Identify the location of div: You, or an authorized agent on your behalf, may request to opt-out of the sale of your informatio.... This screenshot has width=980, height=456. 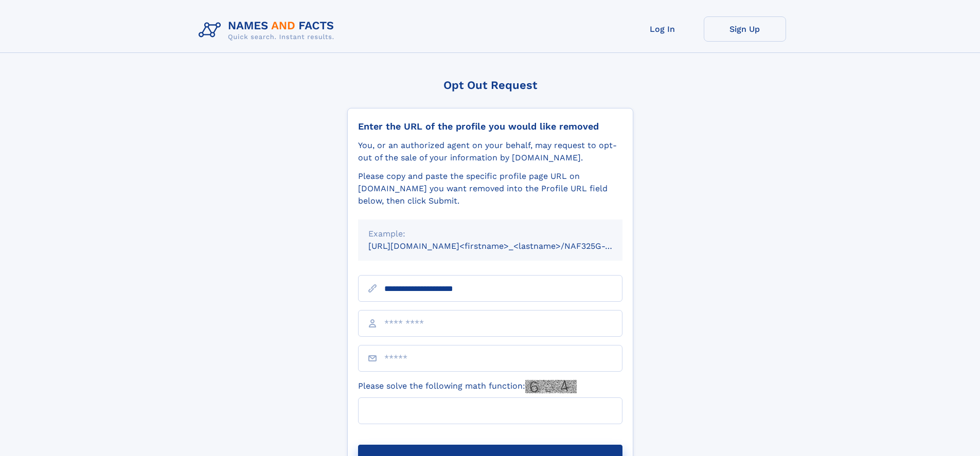
(490, 151).